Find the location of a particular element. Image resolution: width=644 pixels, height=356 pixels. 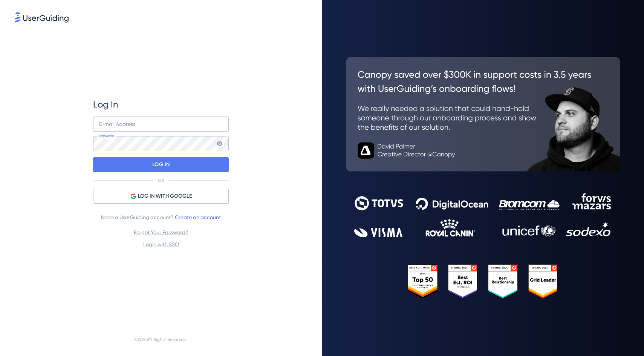

img: 9302ce2ac39453076f5bc0f2f2ca889b.svg is located at coordinates (482, 215).